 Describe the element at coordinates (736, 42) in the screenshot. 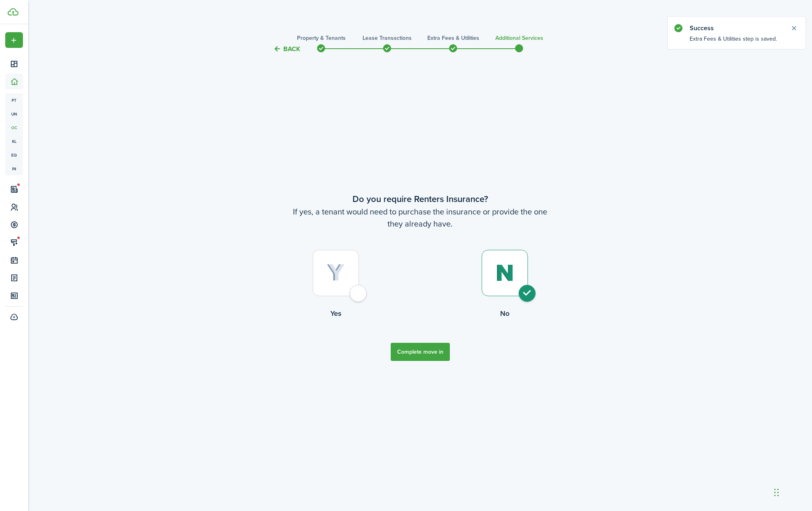

I see `notify-body: Extra Fees & Utilities step is saved.` at that location.